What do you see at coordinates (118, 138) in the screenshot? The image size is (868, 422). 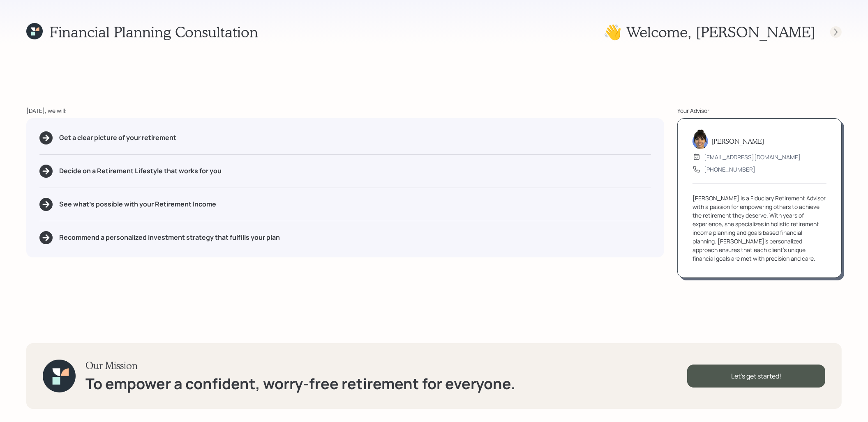 I see `h5: Get a clear picture of your retirement` at bounding box center [118, 138].